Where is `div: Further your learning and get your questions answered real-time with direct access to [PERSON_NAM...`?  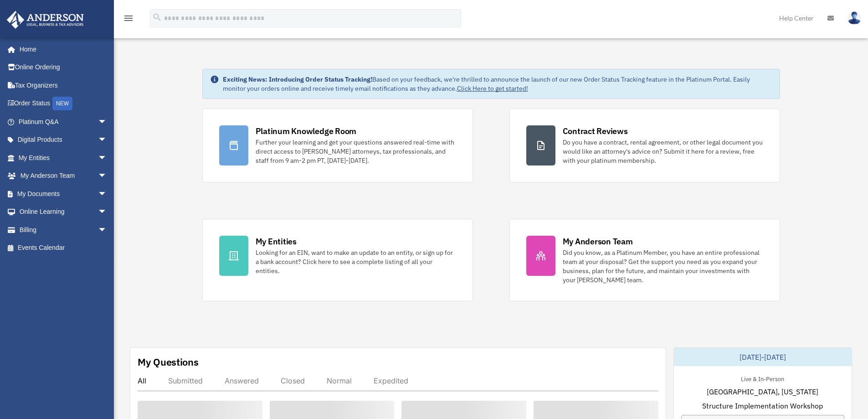
div: Further your learning and get your questions answered real-time with direct access to [PERSON_NAM... is located at coordinates (356, 152).